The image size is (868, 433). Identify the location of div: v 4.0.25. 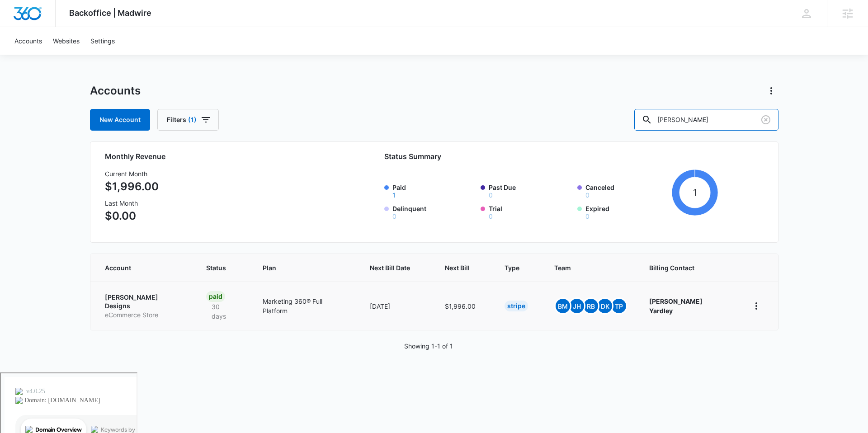
(35, 18).